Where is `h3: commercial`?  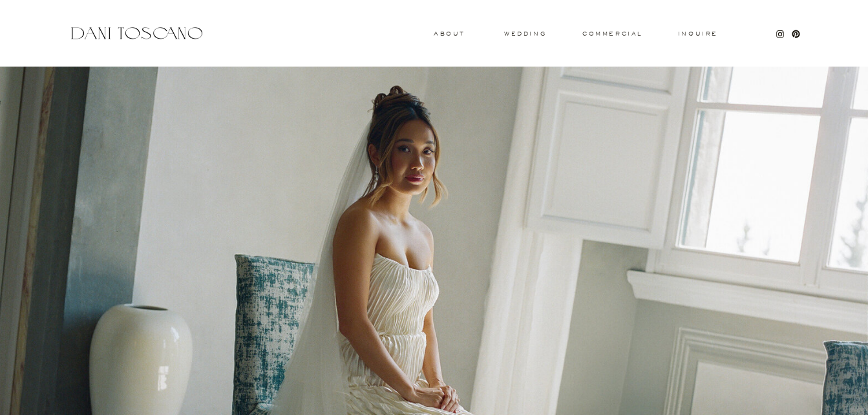
h3: commercial is located at coordinates (612, 34).